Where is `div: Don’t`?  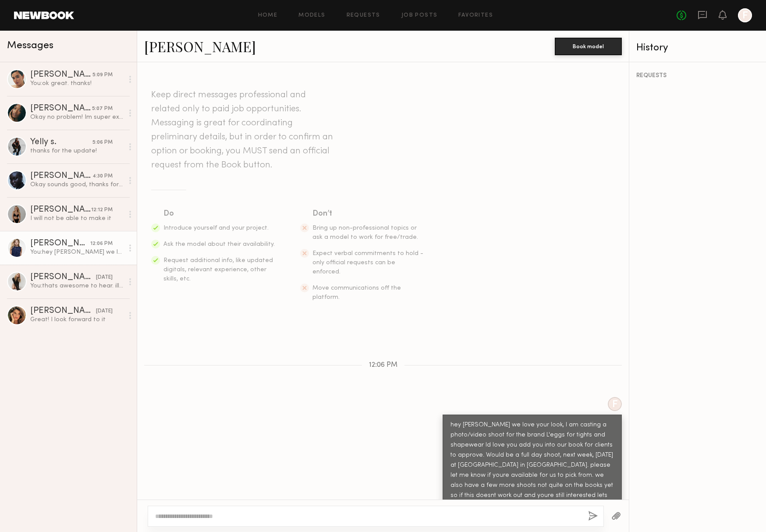 div: Don’t is located at coordinates (369, 214).